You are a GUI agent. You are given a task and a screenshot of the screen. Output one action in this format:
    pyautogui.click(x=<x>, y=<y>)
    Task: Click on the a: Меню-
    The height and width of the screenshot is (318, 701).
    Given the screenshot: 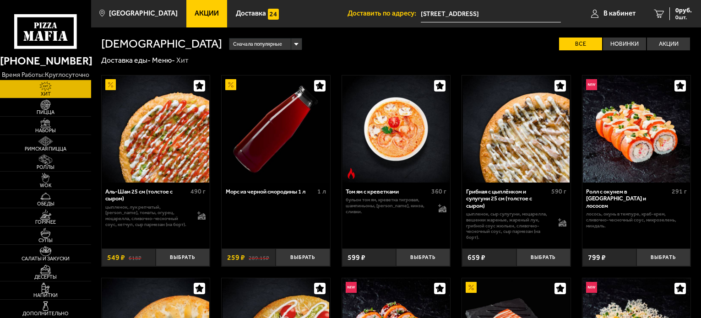 What is the action you would take?
    pyautogui.click(x=163, y=60)
    